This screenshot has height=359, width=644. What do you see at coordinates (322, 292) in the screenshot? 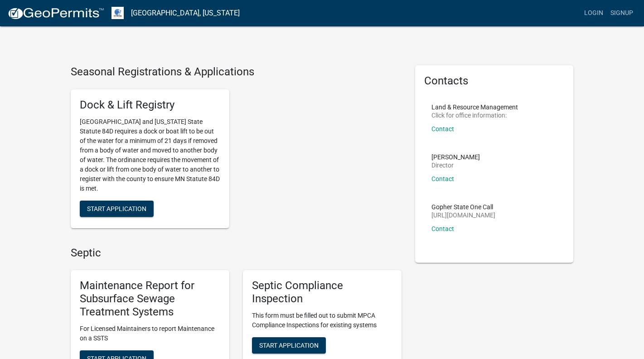
I see `h5: Septic Compliance Inspection` at bounding box center [322, 292].